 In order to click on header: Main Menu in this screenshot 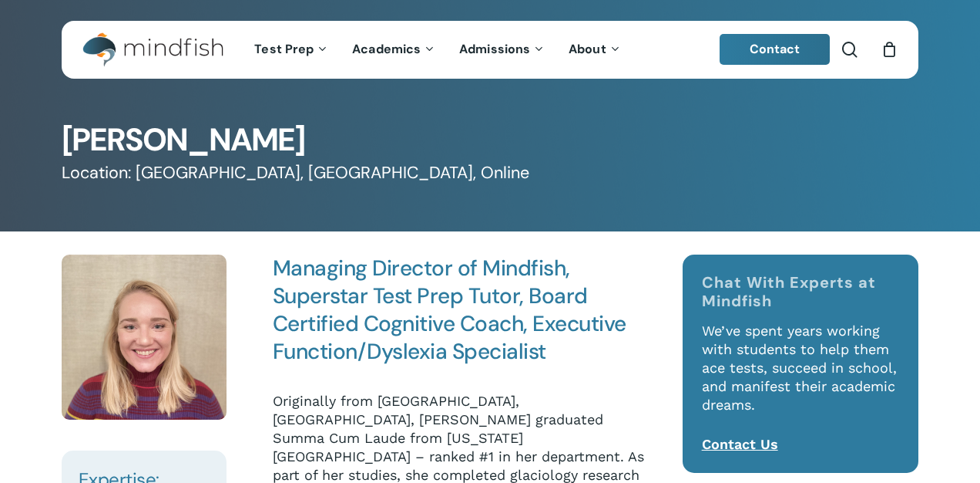, I will do `click(490, 50)`.